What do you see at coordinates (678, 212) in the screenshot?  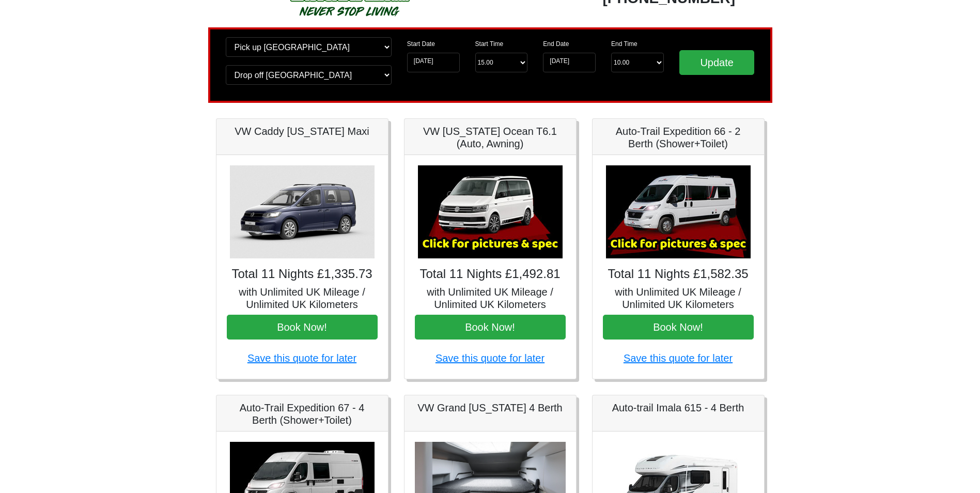 I see `img: Auto-Trail Expedition 66 - 2 Berth (Shower+Toilet)` at bounding box center [678, 212].